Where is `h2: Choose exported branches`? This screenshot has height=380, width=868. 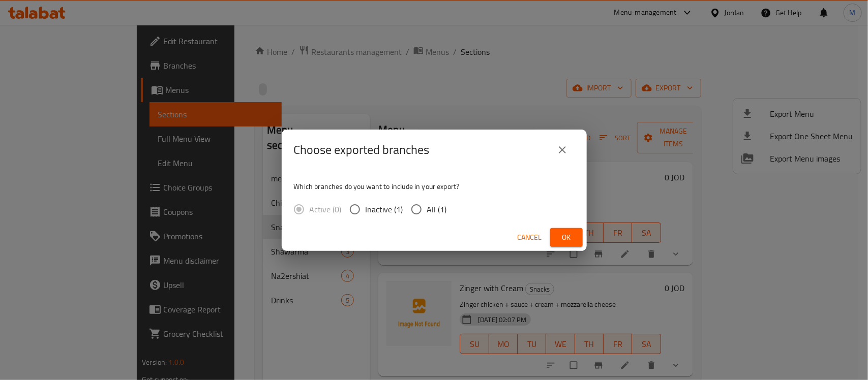 h2: Choose exported branches is located at coordinates (362, 150).